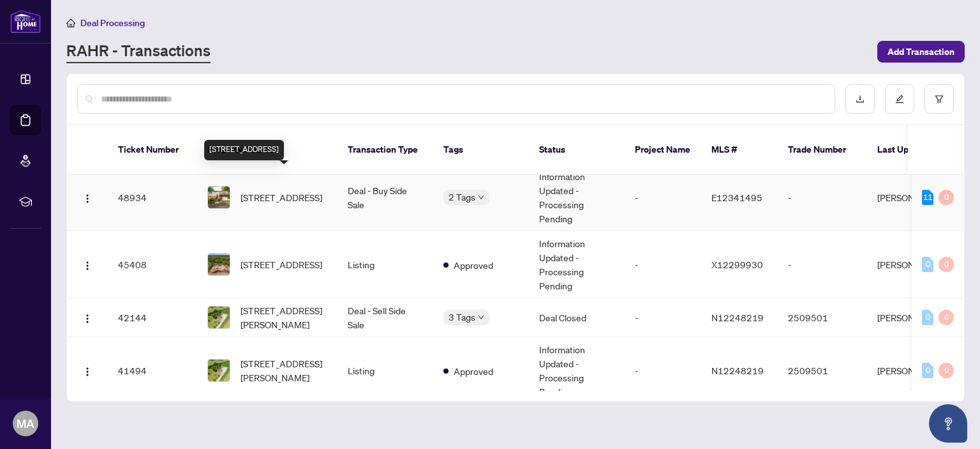 The height and width of the screenshot is (449, 980). What do you see at coordinates (139, 52) in the screenshot?
I see `a: RAHR - Transactions` at bounding box center [139, 52].